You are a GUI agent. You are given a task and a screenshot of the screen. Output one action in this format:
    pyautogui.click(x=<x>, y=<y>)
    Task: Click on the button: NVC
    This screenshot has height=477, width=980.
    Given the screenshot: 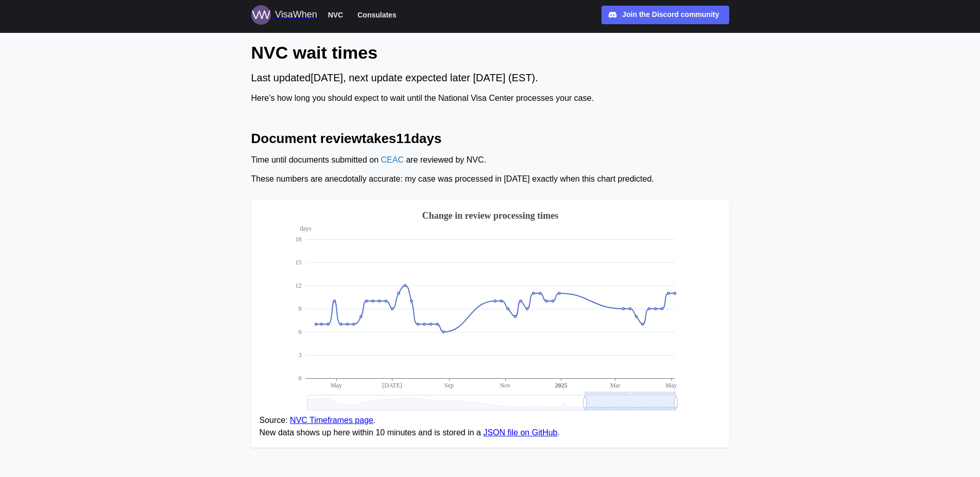 What is the action you would take?
    pyautogui.click(x=336, y=15)
    